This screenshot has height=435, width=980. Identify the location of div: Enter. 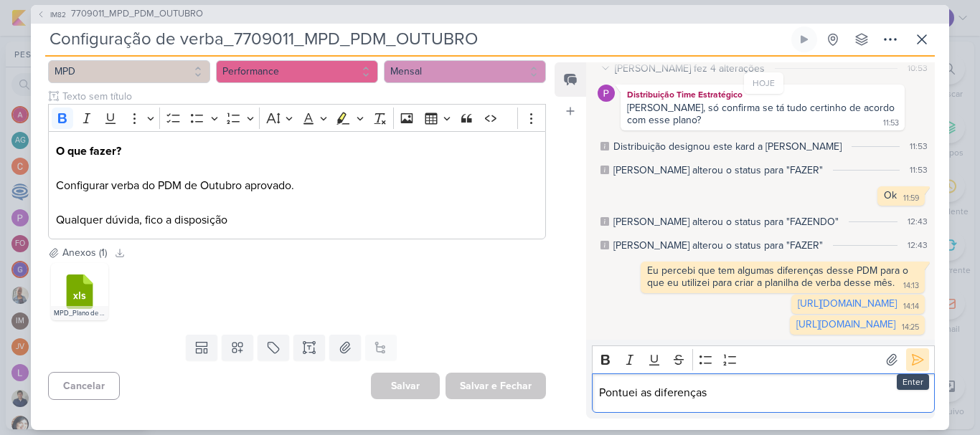
(912, 382).